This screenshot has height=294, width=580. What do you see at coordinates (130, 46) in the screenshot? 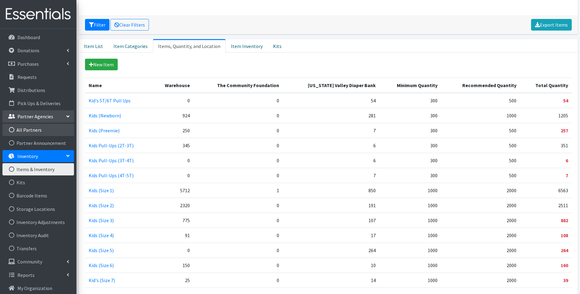
I see `a: Item Categories` at bounding box center [130, 46].